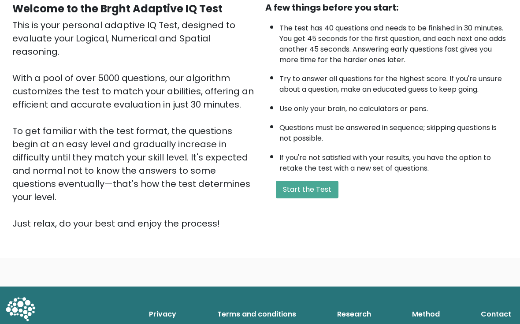 This screenshot has height=324, width=520. Describe the element at coordinates (496, 314) in the screenshot. I see `a: Contact` at that location.